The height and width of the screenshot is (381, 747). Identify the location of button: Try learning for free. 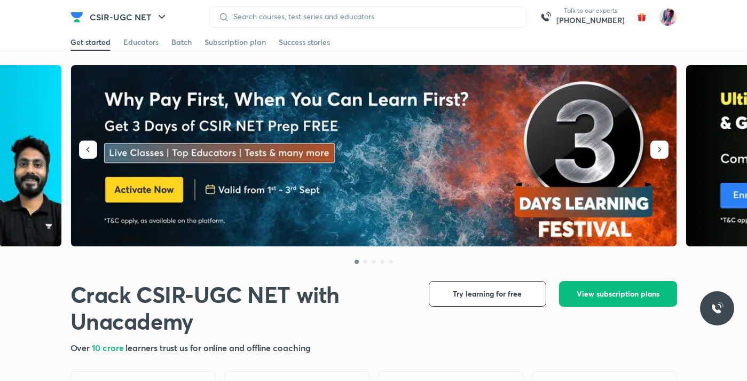
(488, 294).